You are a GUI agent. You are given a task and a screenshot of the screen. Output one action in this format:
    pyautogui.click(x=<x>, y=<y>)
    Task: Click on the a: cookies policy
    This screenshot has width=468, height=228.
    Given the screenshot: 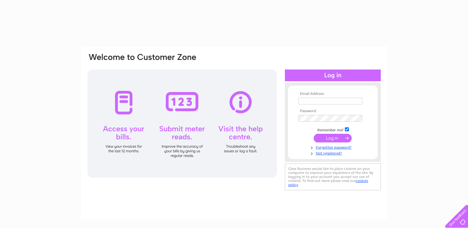 What is the action you would take?
    pyautogui.click(x=328, y=183)
    